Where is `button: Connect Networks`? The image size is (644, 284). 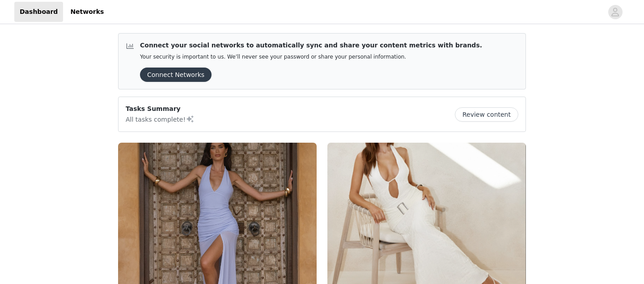
button: Connect Networks is located at coordinates (176, 74).